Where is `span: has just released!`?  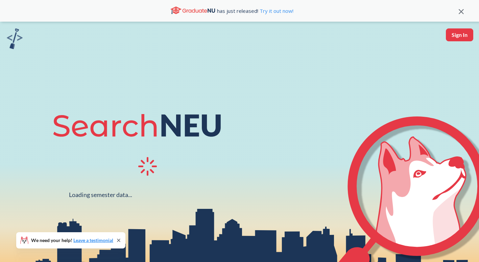 span: has just released! is located at coordinates (255, 11).